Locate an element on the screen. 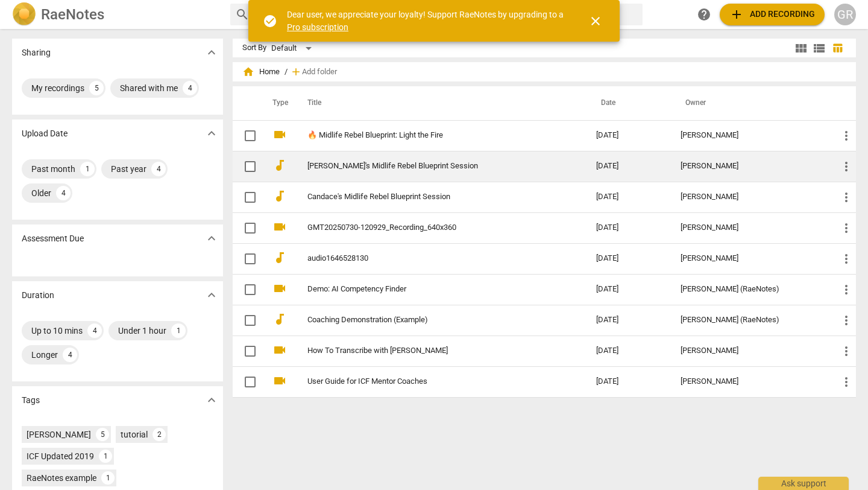 The height and width of the screenshot is (490, 868). span: check_circle is located at coordinates (270, 21).